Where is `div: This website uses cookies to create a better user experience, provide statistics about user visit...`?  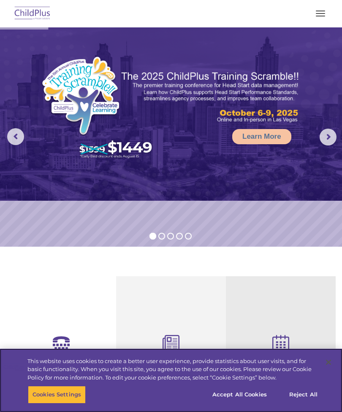
div: This website uses cookies to create a better user experience, provide statistics about user visit... is located at coordinates (173, 370).